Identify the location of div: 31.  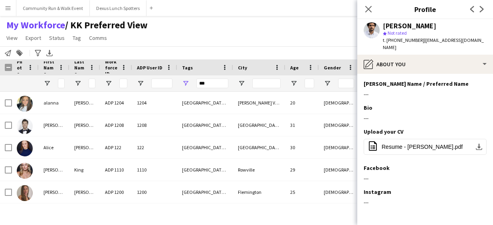
(302, 125).